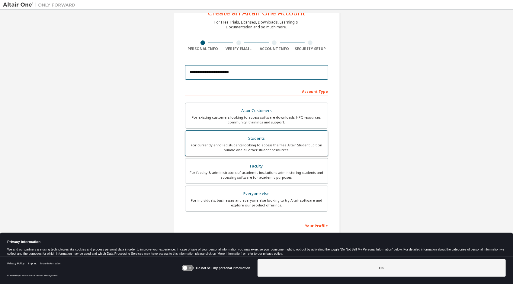 Image resolution: width=513 pixels, height=284 pixels. I want to click on div: Personal Info, so click(203, 49).